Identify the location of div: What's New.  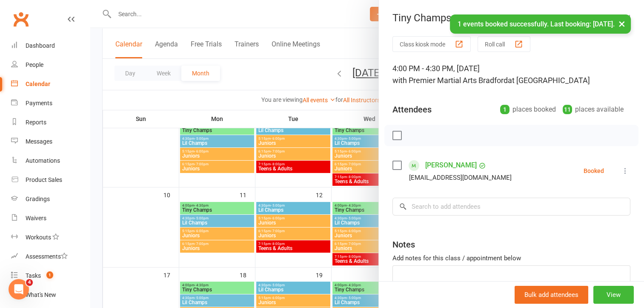
(41, 295).